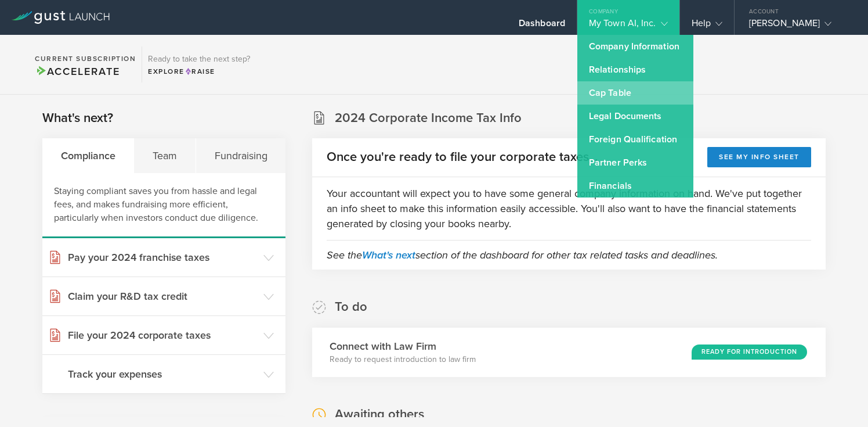  Describe the element at coordinates (88, 156) in the screenshot. I see `div: Compliance` at that location.